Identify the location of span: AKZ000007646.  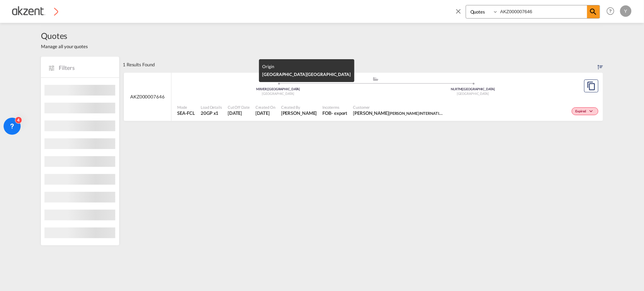
(147, 96).